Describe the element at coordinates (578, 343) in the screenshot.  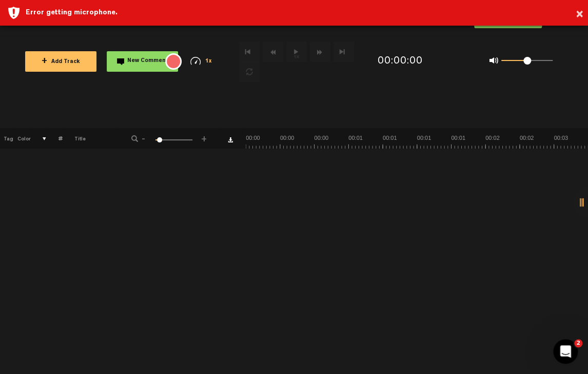
I see `span: 2` at that location.